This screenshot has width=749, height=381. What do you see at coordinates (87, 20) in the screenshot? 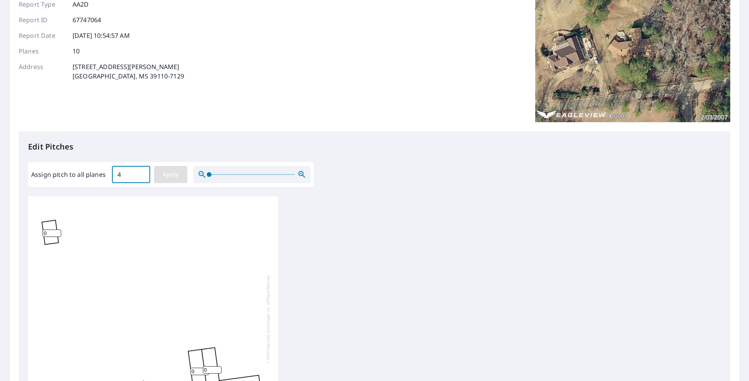
I see `p: 67747064` at bounding box center [87, 20].